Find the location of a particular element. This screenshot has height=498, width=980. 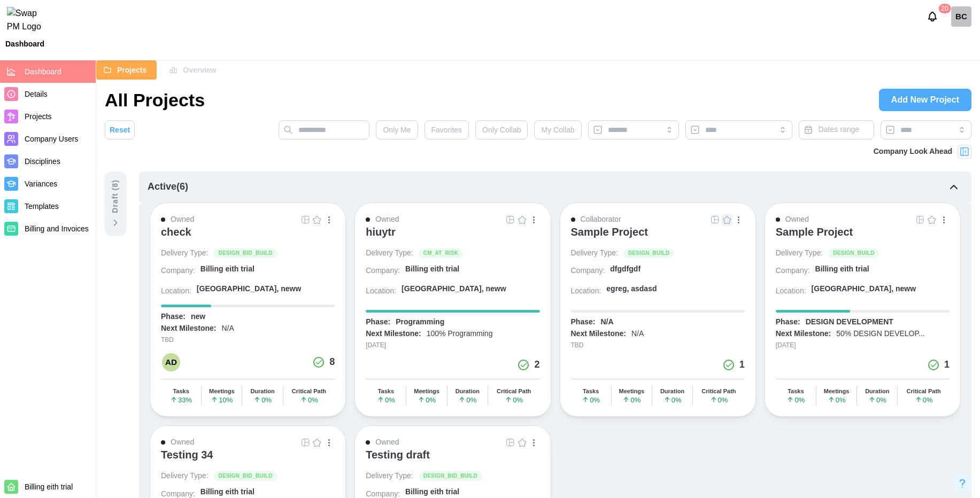

a: Testing 34 is located at coordinates (248, 460).